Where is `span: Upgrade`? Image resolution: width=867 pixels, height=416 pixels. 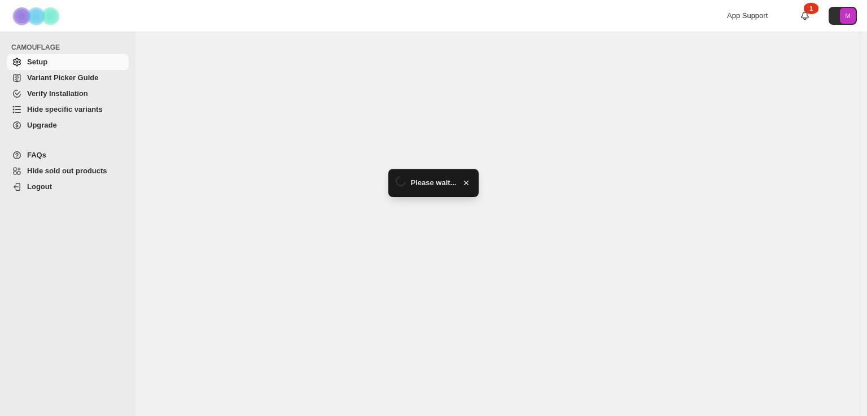 span: Upgrade is located at coordinates (42, 125).